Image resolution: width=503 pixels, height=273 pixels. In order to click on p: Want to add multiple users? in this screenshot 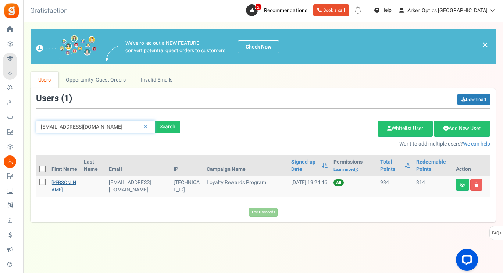, I will do `click(340, 144)`.